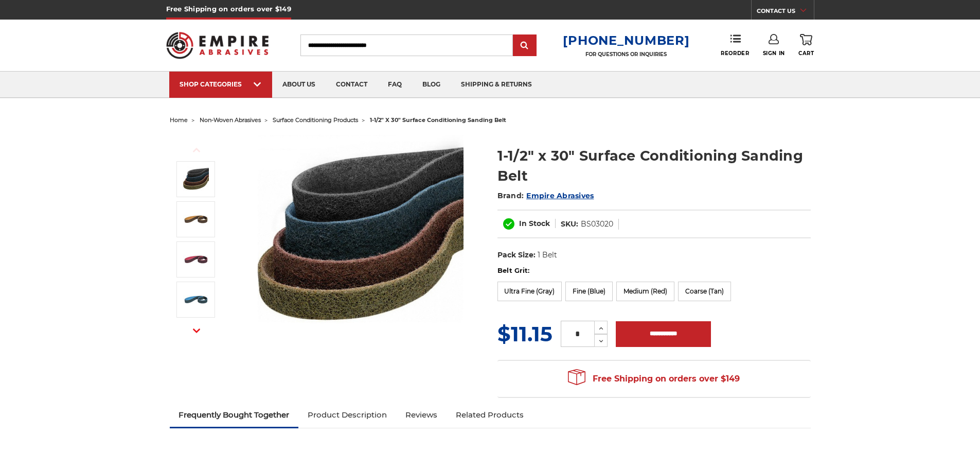 Image resolution: width=980 pixels, height=469 pixels. What do you see at coordinates (230, 120) in the screenshot?
I see `span: non-woven abrasives` at bounding box center [230, 120].